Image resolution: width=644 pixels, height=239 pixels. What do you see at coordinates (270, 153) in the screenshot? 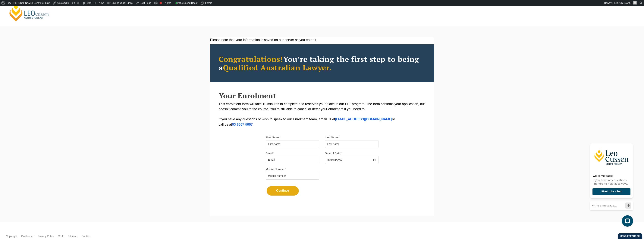
I see `label: Email*` at bounding box center [270, 153].